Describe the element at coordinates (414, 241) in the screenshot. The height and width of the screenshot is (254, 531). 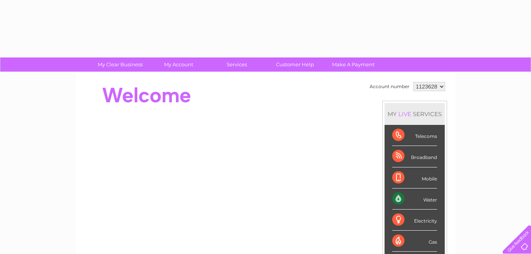
I see `div: Gas` at that location.